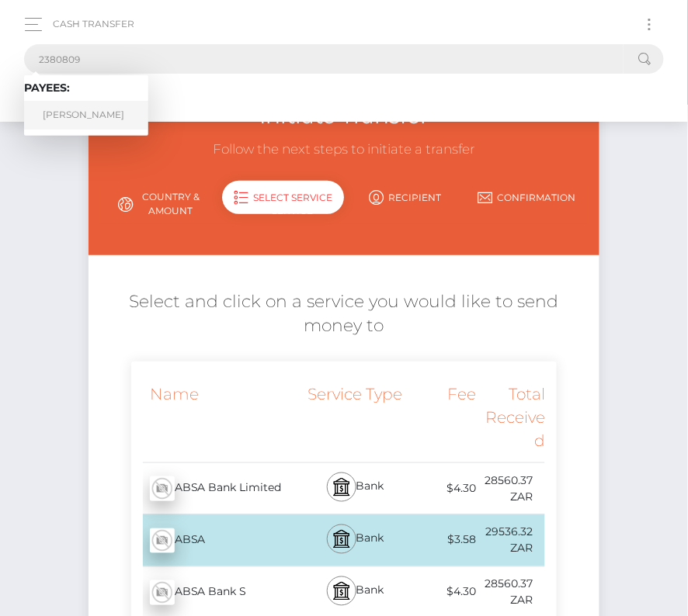 The width and height of the screenshot is (688, 616). I want to click on div: ABSA, so click(218, 541).